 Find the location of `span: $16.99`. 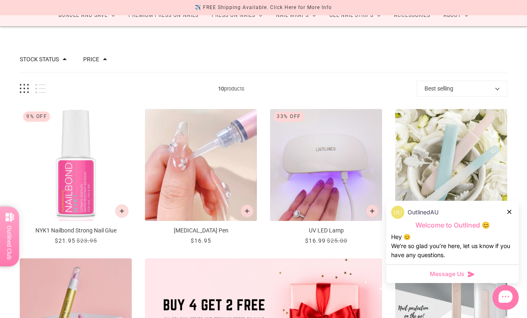

span: $16.99 is located at coordinates (315, 241).